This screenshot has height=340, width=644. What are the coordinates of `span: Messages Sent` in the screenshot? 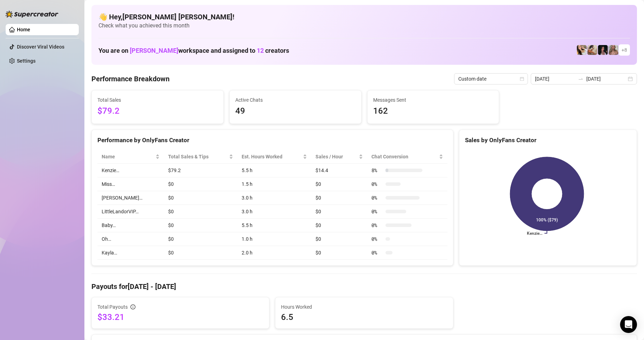 It's located at (433, 100).